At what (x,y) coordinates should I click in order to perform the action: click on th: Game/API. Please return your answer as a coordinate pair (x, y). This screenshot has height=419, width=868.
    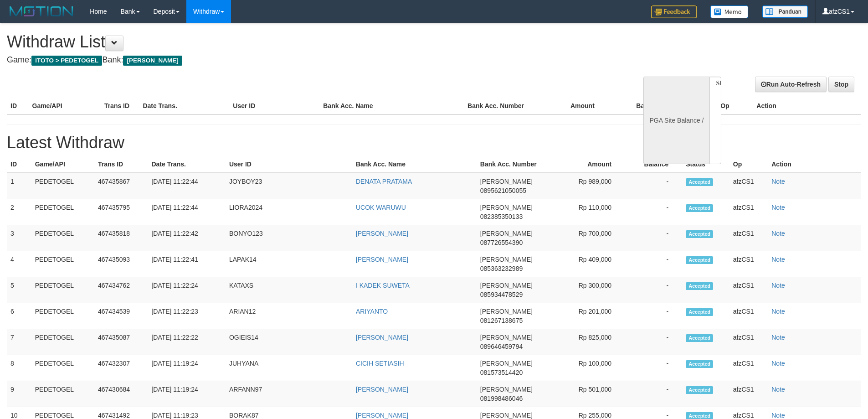
    Looking at the image, I should click on (65, 105).